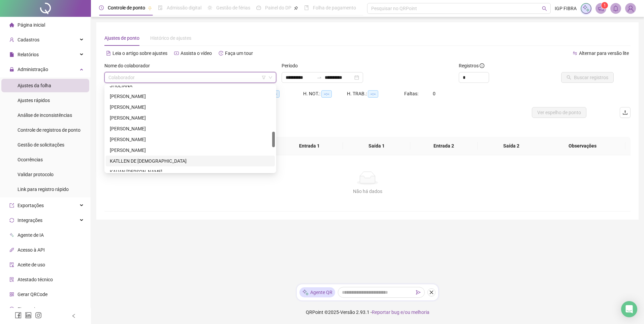  What do you see at coordinates (12, 250) in the screenshot?
I see `span: api` at bounding box center [12, 250].